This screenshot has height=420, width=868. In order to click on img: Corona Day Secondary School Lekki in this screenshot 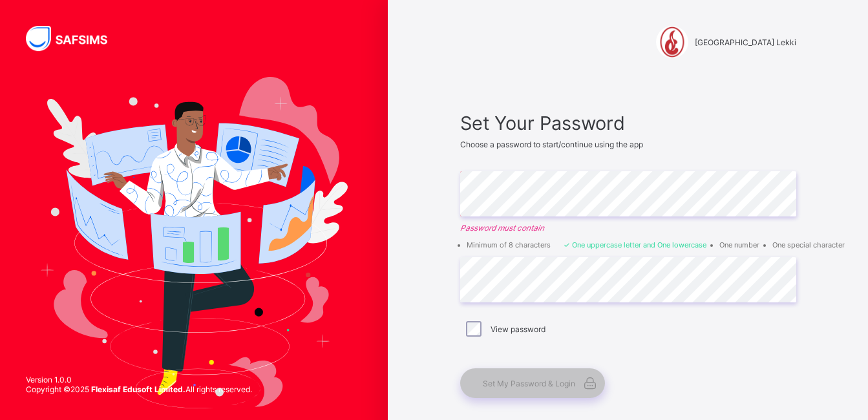, I will do `click(672, 42)`.